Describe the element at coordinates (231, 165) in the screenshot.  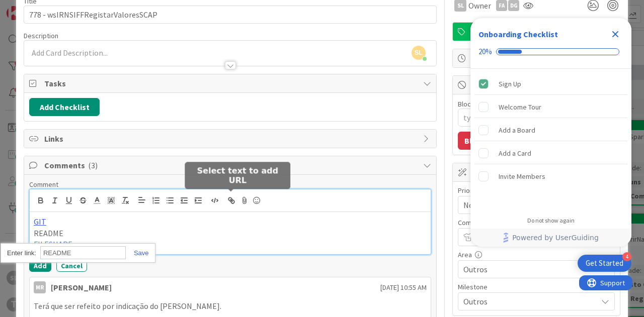
I see `span: Comments` at that location.